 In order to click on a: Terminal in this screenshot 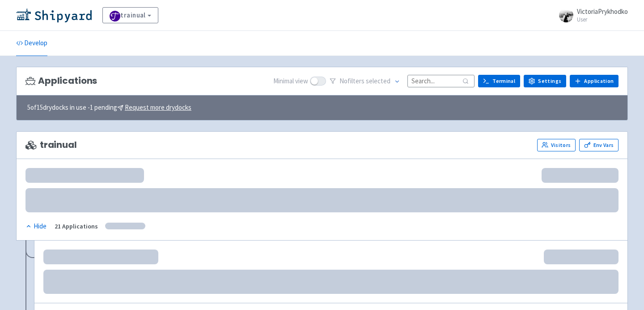, I will do `click(499, 81)`.